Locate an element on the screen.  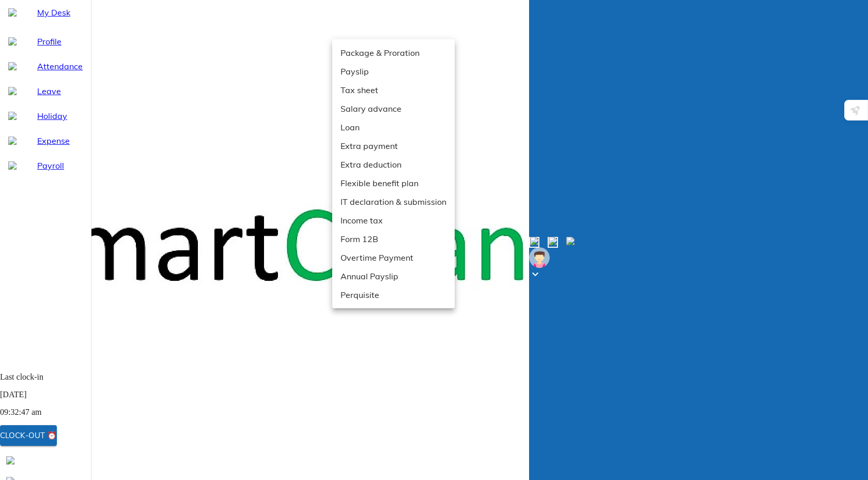
li: Form 12B is located at coordinates (393, 239).